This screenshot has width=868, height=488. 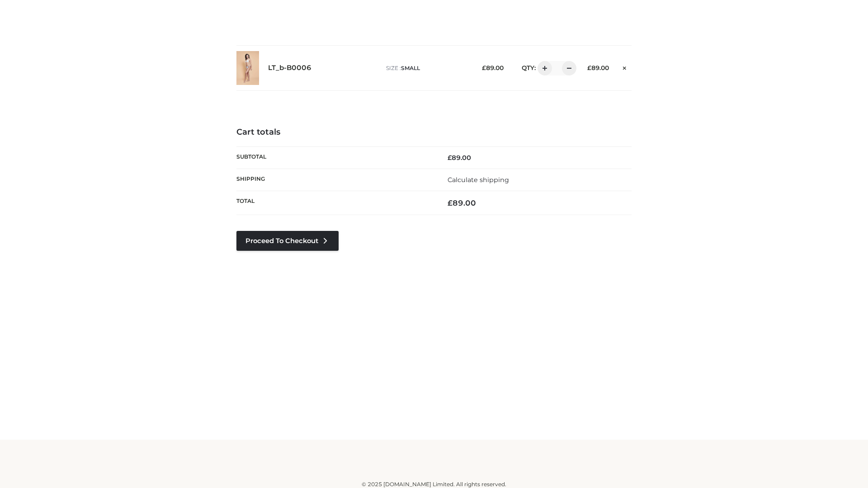 What do you see at coordinates (625, 67) in the screenshot?
I see `a: Remove this item` at bounding box center [625, 67].